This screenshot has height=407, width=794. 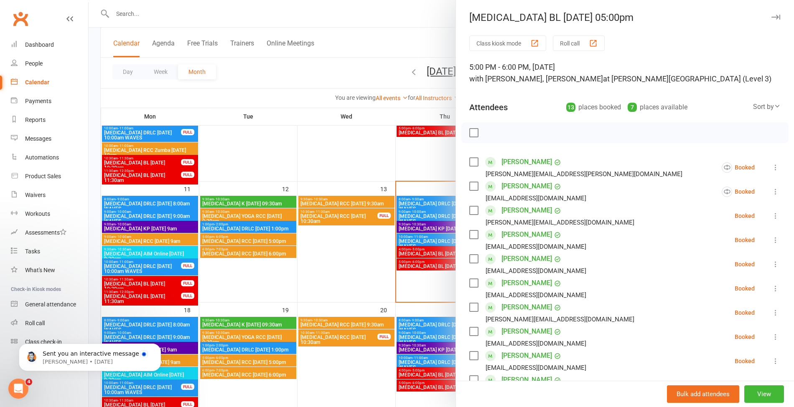 I want to click on div: General attendance, so click(x=51, y=304).